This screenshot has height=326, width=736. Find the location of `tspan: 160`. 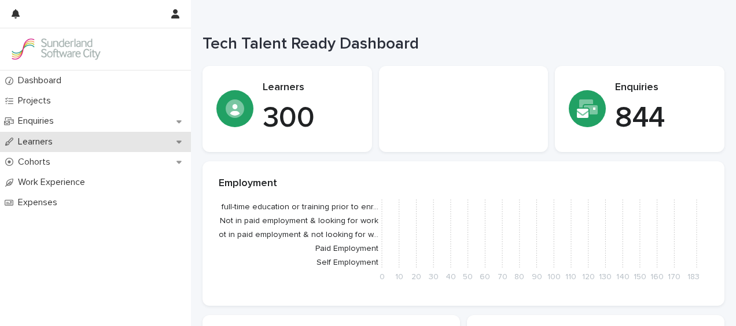

tspan: 160 is located at coordinates (657, 277).